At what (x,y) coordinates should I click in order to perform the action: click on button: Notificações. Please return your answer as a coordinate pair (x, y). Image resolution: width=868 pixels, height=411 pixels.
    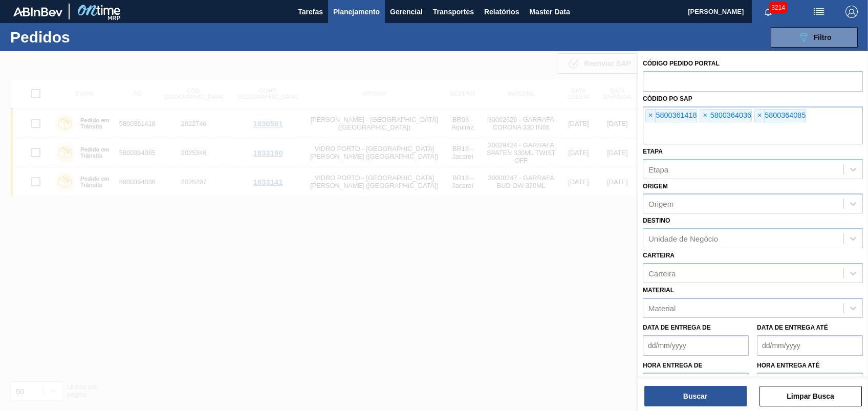
    Looking at the image, I should click on (768, 12).